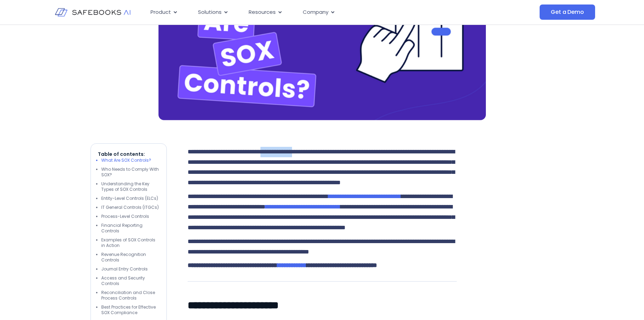  What do you see at coordinates (315, 12) in the screenshot?
I see `span: Company` at bounding box center [315, 12].